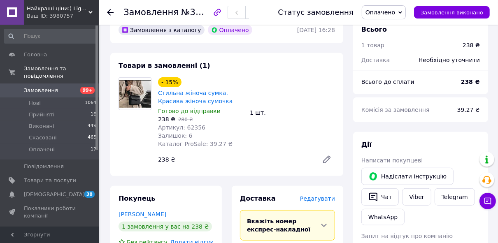 The height and width of the screenshot is (243, 498). What do you see at coordinates (44, 167) in the screenshot?
I see `span: Повідомлення` at bounding box center [44, 167].